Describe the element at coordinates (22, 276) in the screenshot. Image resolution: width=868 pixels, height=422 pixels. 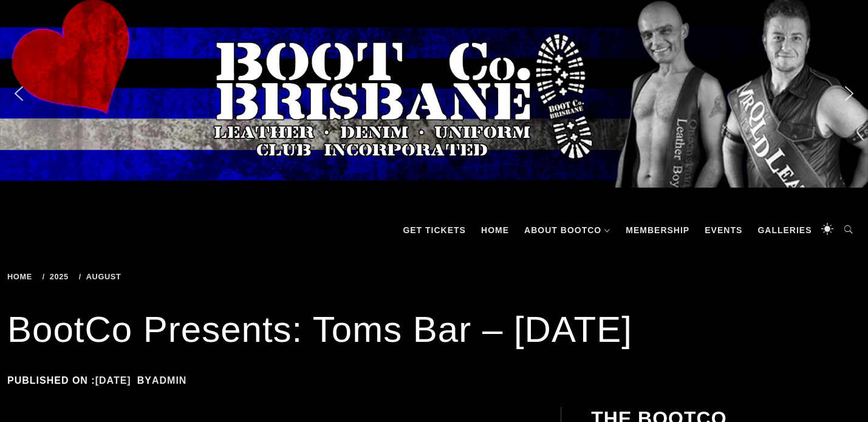
I see `span: Home` at that location.